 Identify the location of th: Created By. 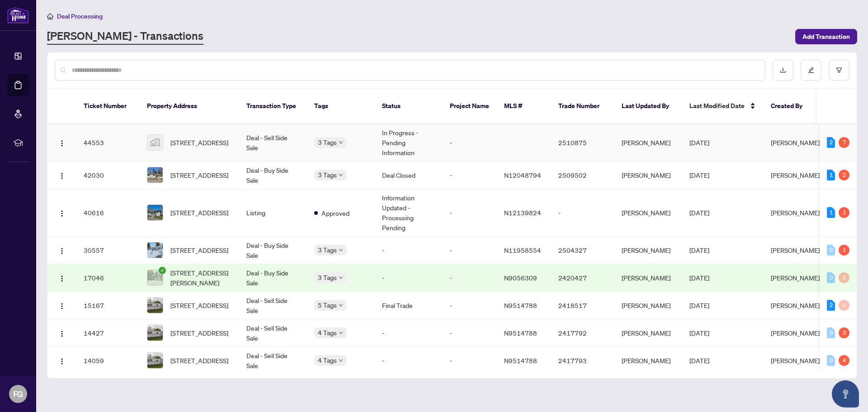
(790, 106).